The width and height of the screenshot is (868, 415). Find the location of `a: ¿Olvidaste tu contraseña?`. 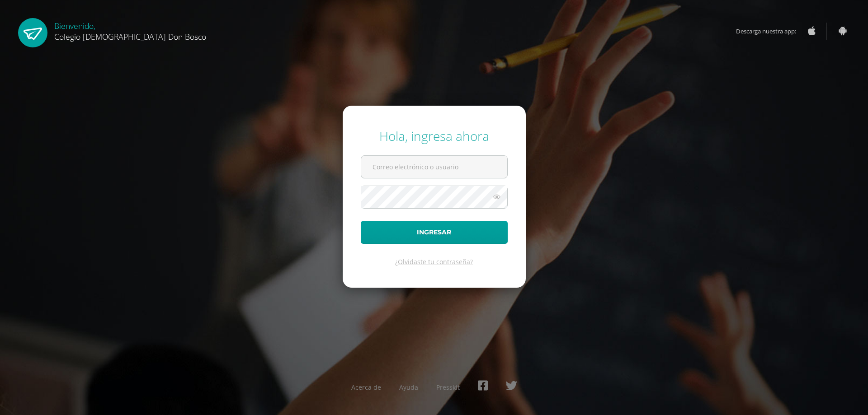

a: ¿Olvidaste tu contraseña? is located at coordinates (434, 262).